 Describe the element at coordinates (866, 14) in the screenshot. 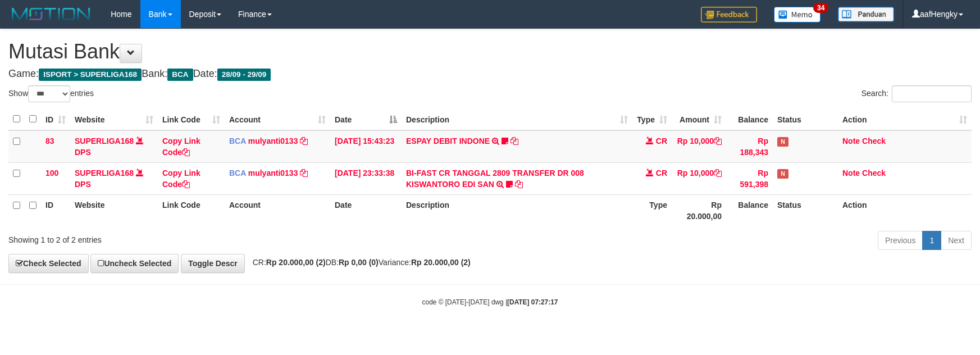

I see `img: panduan.png` at that location.